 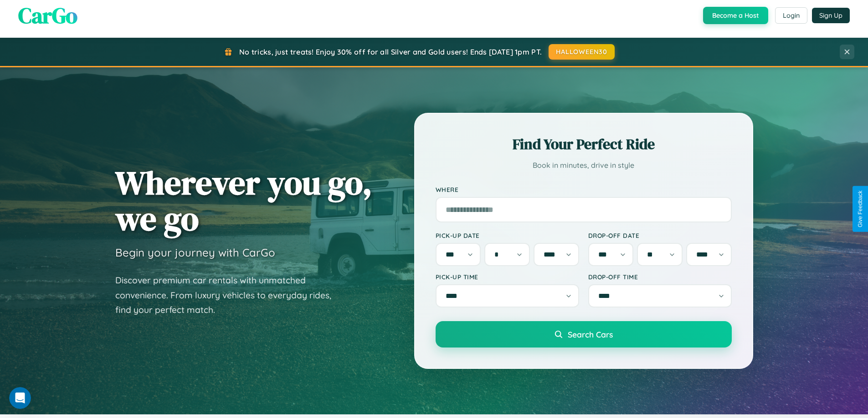 What do you see at coordinates (590, 335) in the screenshot?
I see `span: Search Cars` at bounding box center [590, 335].